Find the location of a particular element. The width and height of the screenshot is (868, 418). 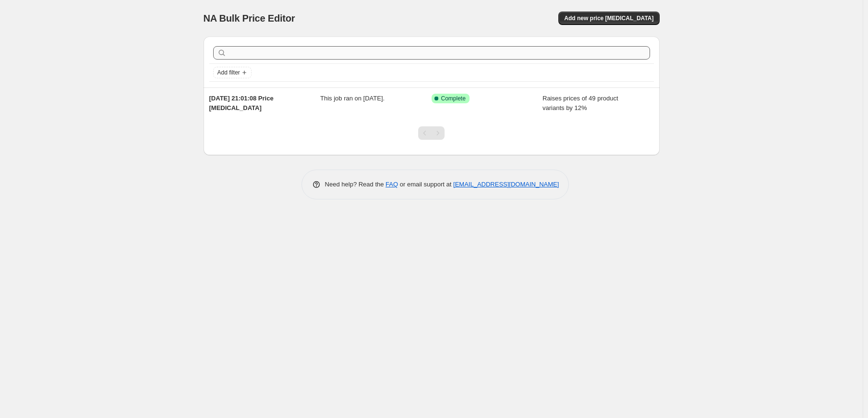

span: NA Bulk Price Editor is located at coordinates (250, 18).